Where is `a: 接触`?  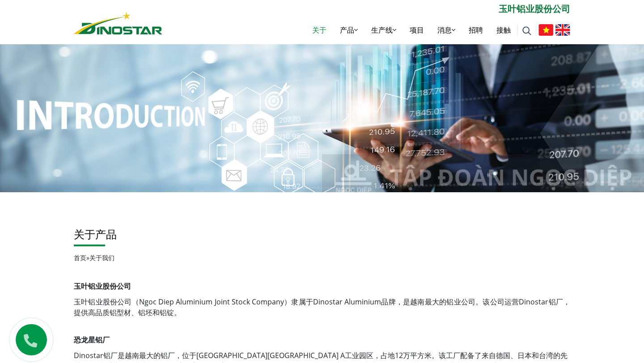
a: 接触 is located at coordinates (504, 30).